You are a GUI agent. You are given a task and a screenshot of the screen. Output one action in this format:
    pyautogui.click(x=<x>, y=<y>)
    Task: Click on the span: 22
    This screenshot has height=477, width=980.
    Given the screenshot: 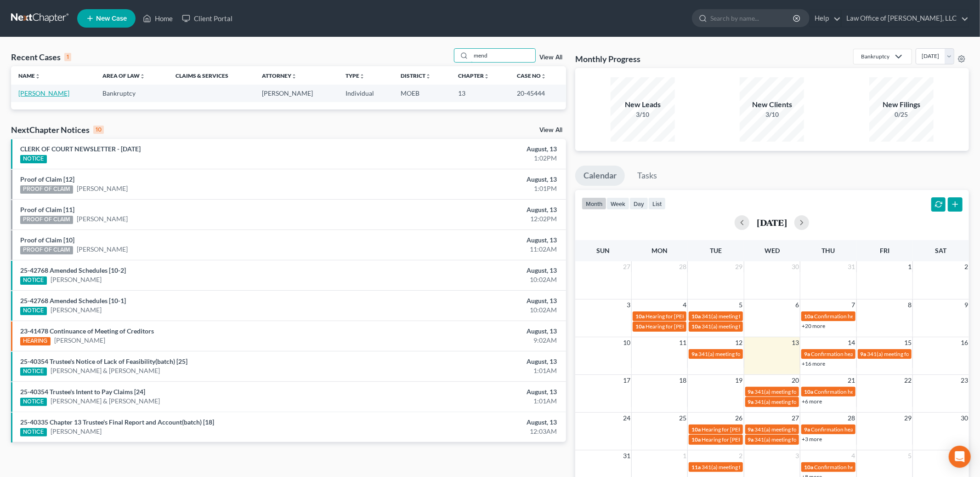 What is the action you would take?
    pyautogui.click(x=908, y=380)
    